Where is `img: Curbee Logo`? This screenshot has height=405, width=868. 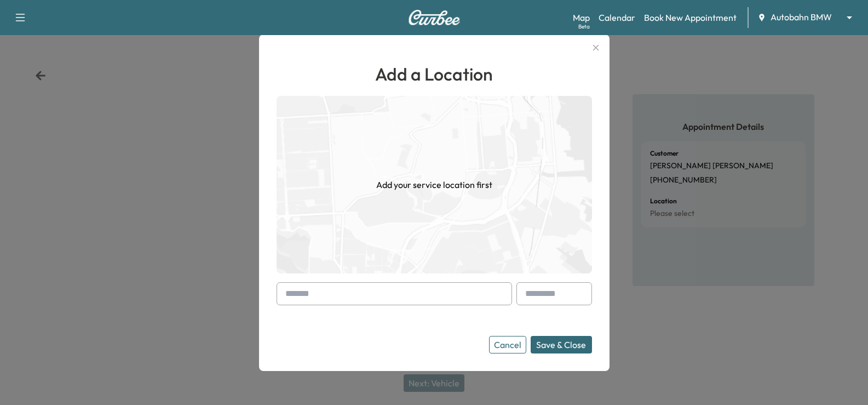
img: Curbee Logo is located at coordinates (434, 18).